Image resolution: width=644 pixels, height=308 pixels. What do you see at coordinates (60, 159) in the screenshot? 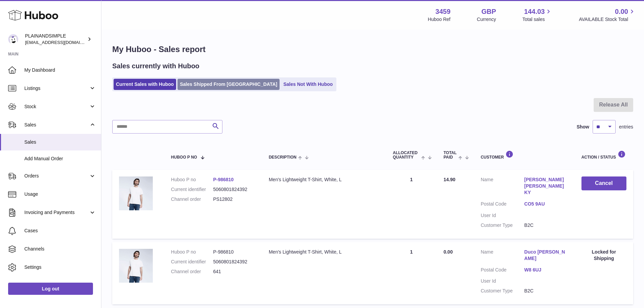
I see `span: Add Manual Order` at bounding box center [60, 159].